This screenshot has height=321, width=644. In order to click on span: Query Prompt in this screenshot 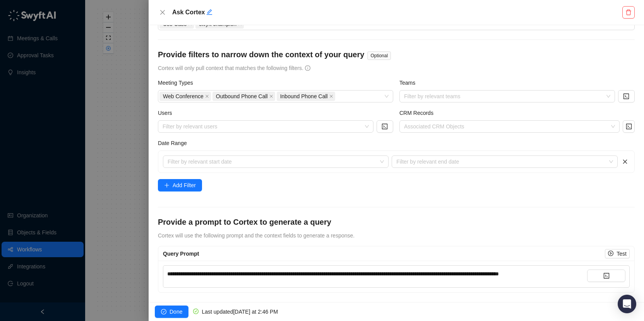, I will do `click(181, 254)`.